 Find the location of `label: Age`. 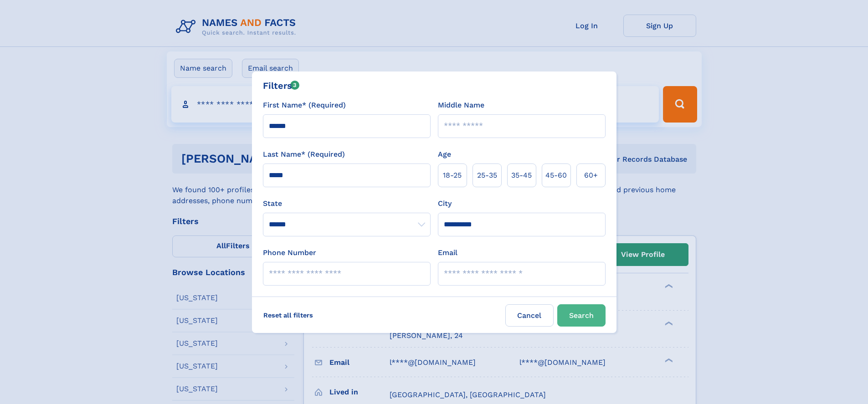

label: Age is located at coordinates (445, 154).